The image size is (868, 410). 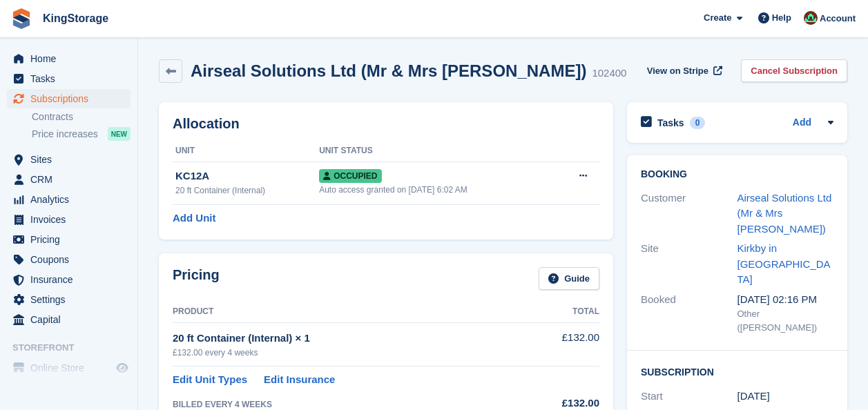 I want to click on span: Sites, so click(x=72, y=160).